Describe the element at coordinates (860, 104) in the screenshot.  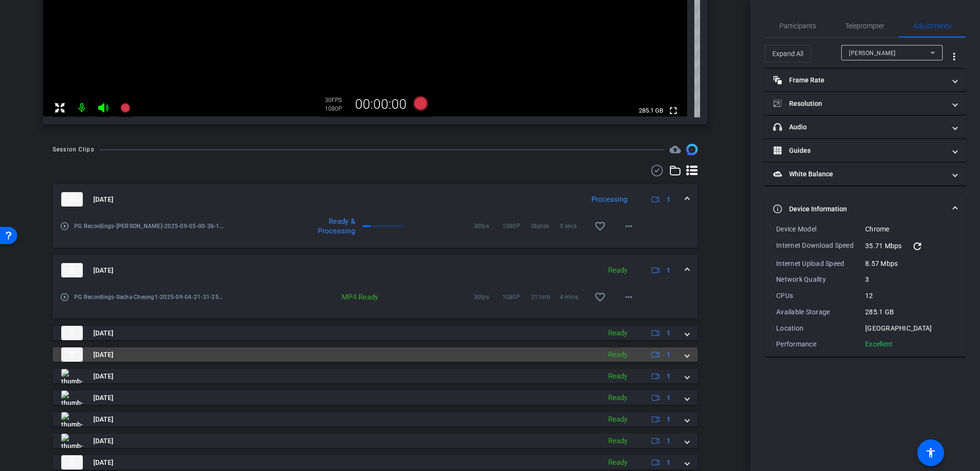
I see `mat-panel-title: Resolution` at that location.